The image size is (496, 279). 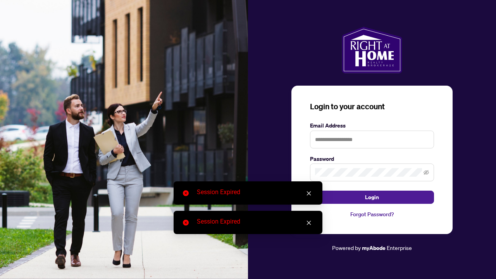 What do you see at coordinates (372, 126) in the screenshot?
I see `label: Email Address` at bounding box center [372, 126].